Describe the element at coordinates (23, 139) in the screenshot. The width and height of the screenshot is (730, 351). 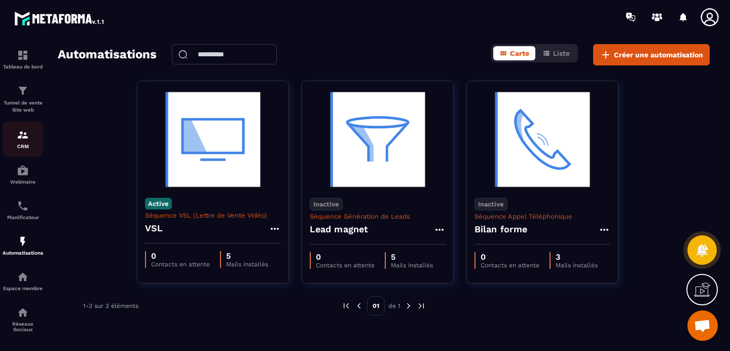
I see `a: formationformationCRM` at that location.